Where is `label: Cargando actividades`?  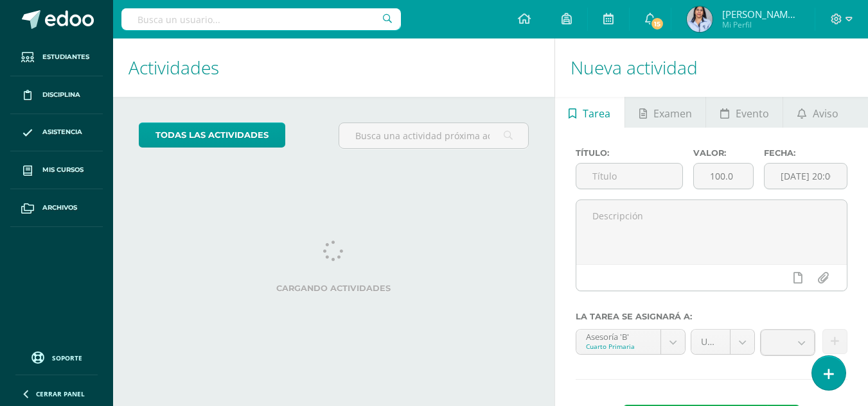
label: Cargando actividades is located at coordinates (333, 288).